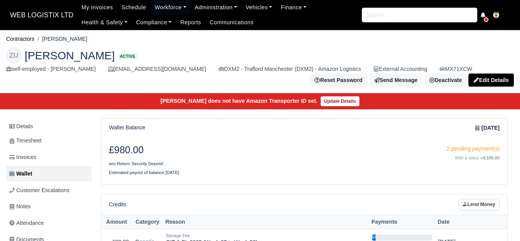 Image resolution: width=520 pixels, height=241 pixels. I want to click on button: Reset Password, so click(338, 80).